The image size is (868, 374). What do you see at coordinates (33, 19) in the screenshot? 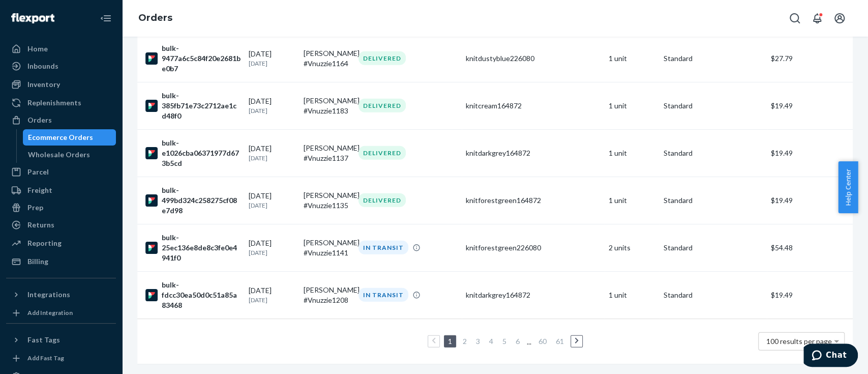
I see `img: Flexport logo` at bounding box center [33, 19].